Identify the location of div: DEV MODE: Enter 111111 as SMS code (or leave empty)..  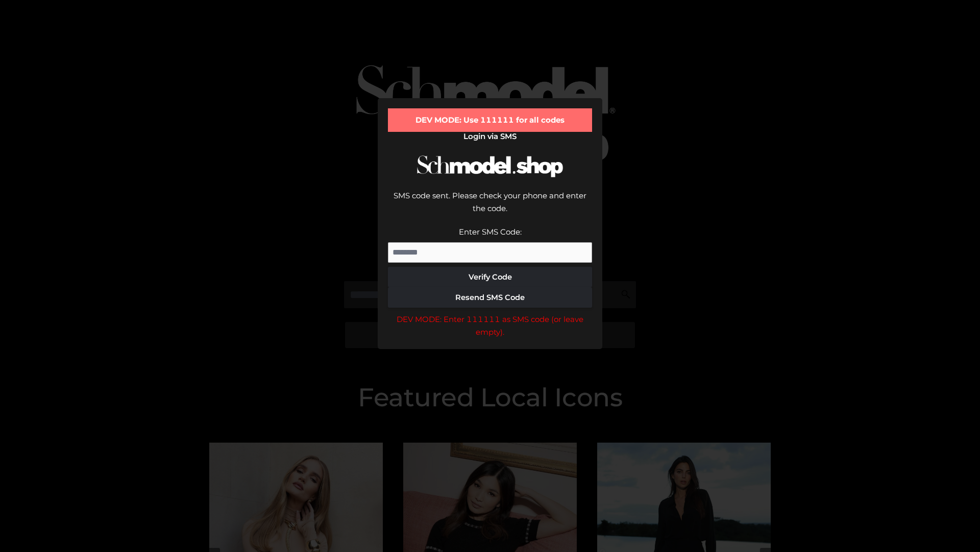
(490, 325).